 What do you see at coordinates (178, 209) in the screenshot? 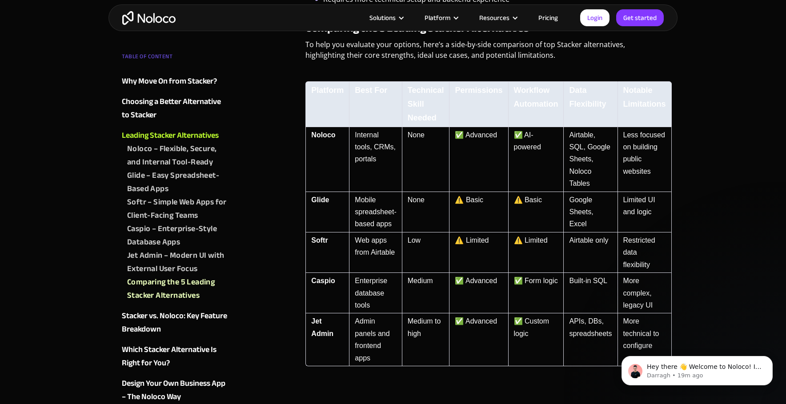
I see `div: Softr – Simple Web Apps for Client-Facing Teams` at bounding box center [178, 209].